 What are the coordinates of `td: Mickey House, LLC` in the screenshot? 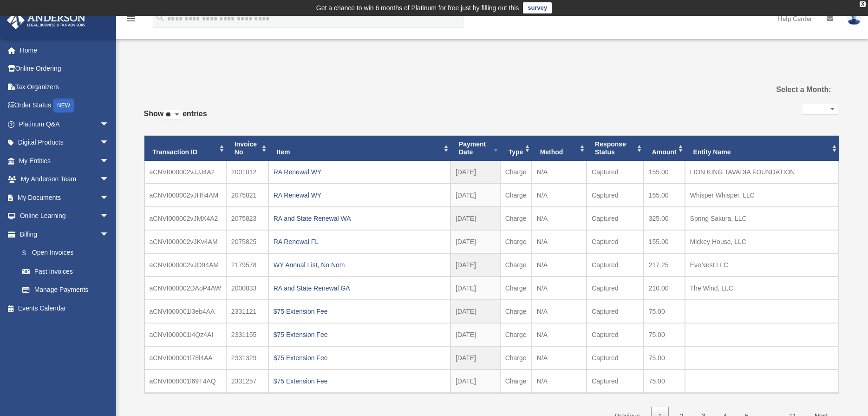 It's located at (762, 242).